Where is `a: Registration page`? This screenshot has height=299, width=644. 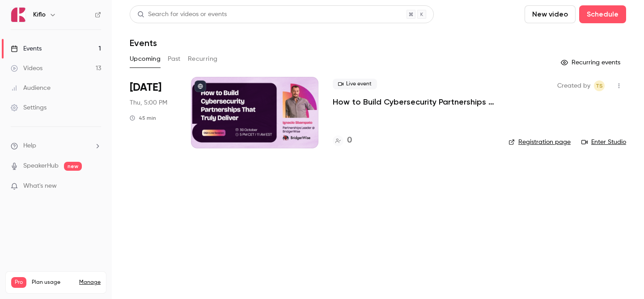
a: Registration page is located at coordinates (539, 142).